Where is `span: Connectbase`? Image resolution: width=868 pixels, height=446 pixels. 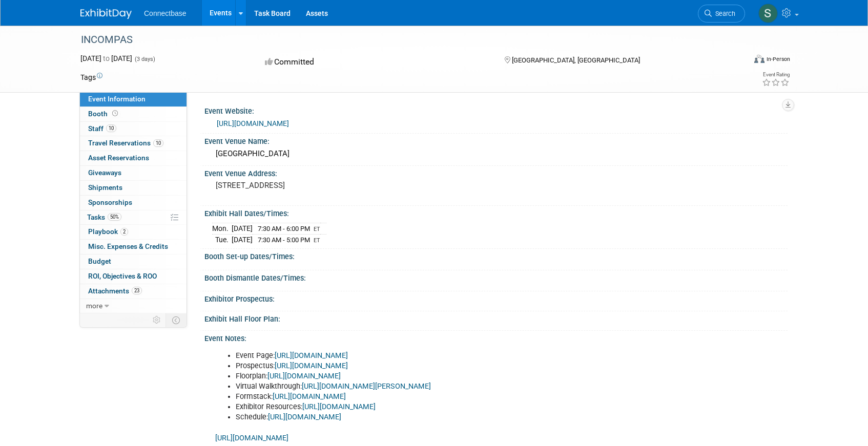 span: Connectbase is located at coordinates (165, 14).